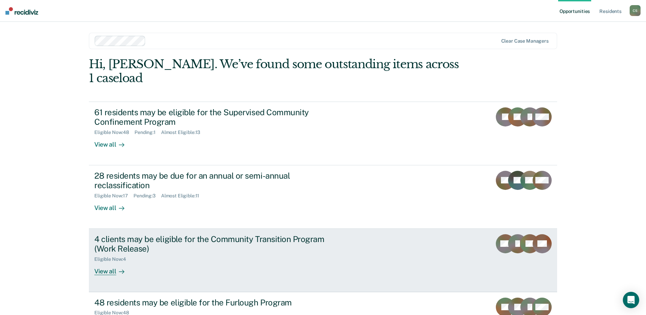 Image resolution: width=646 pixels, height=315 pixels. I want to click on div: Pending : 1, so click(148, 132).